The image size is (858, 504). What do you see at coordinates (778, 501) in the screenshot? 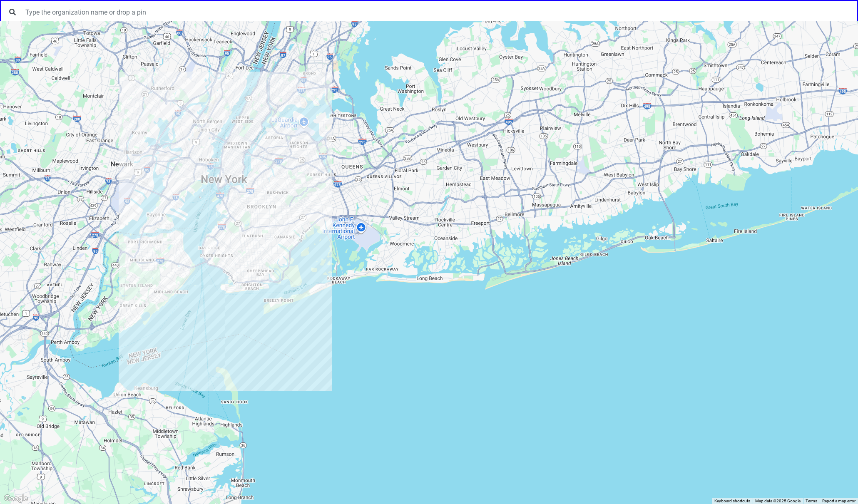
I see `span: Map data ©2025 Google` at bounding box center [778, 501].